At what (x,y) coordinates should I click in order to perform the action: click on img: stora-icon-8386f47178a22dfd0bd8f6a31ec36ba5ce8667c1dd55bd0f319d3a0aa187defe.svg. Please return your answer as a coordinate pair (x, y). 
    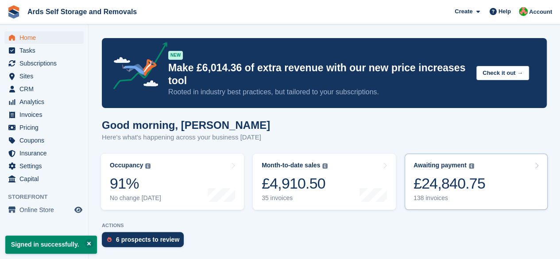
    Looking at the image, I should click on (14, 12).